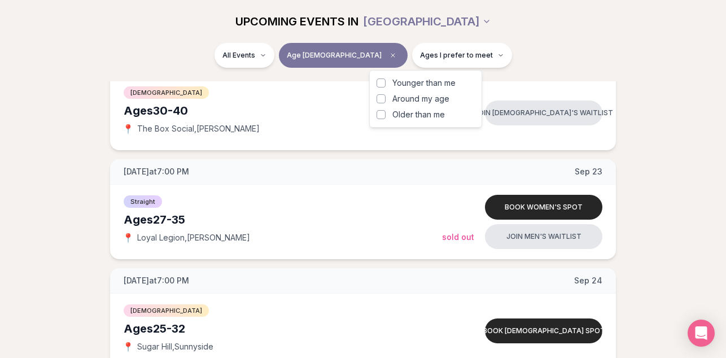 The height and width of the screenshot is (358, 726). Describe the element at coordinates (424, 83) in the screenshot. I see `span: Younger than me` at that location.